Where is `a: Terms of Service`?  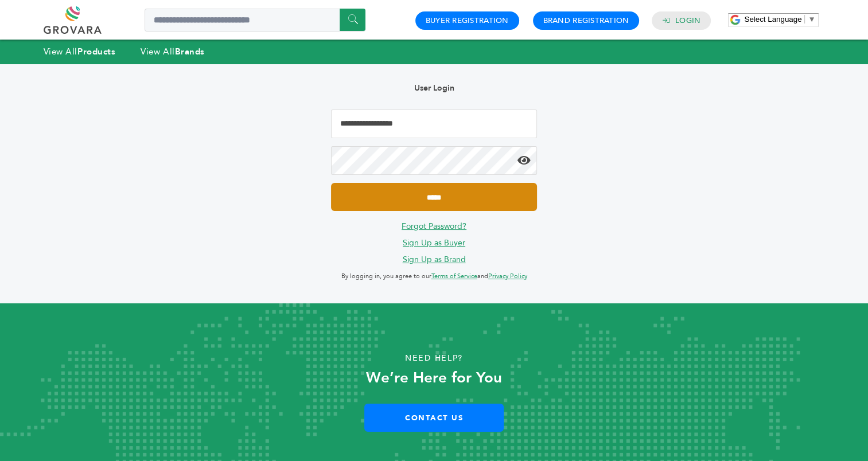
a: Terms of Service is located at coordinates (454, 276).